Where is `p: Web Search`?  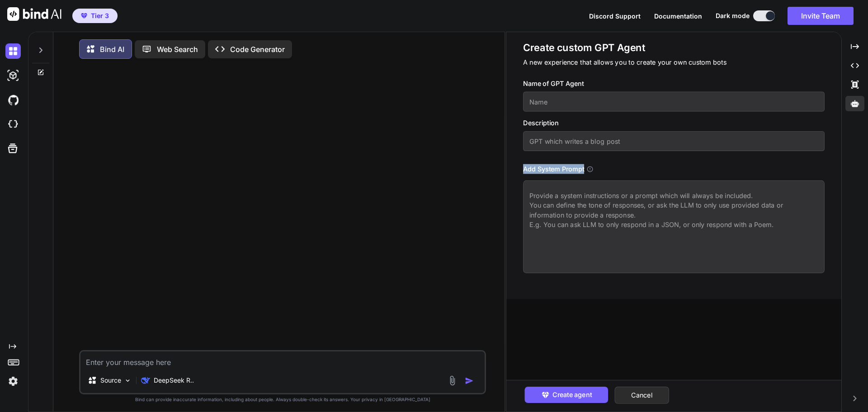 p: Web Search is located at coordinates (177, 49).